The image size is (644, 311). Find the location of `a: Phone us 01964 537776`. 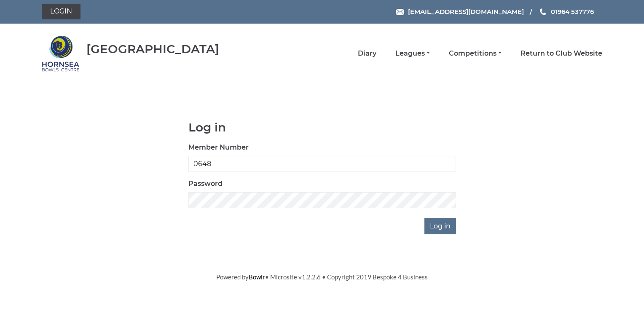

a: Phone us 01964 537776 is located at coordinates (566, 11).